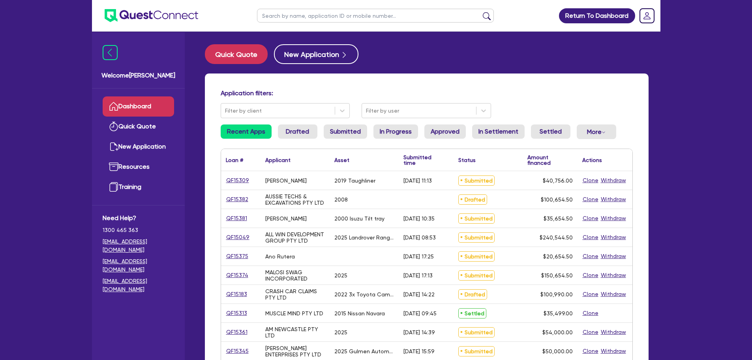 This screenshot has height=360, width=752. Describe the element at coordinates (294, 313) in the screenshot. I see `div: MUSCLE MIND PTY LTD` at that location.